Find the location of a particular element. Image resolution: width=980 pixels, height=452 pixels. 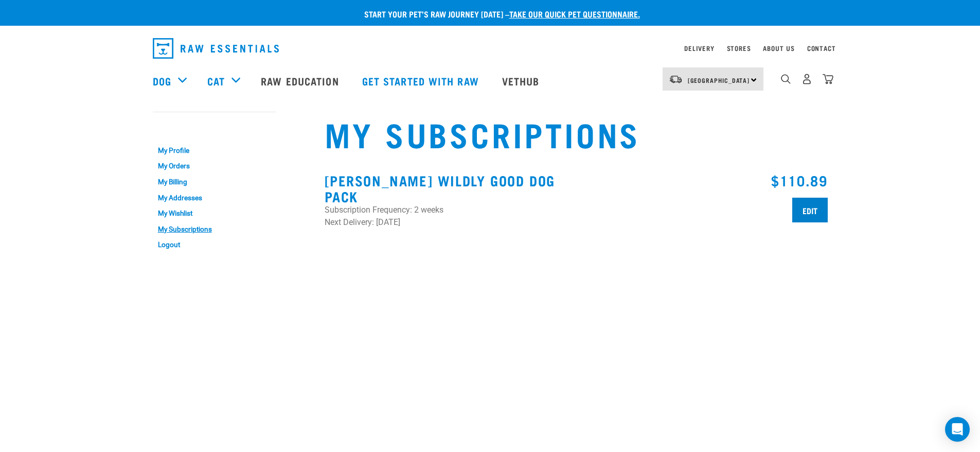

a: My Billing is located at coordinates (214, 182).